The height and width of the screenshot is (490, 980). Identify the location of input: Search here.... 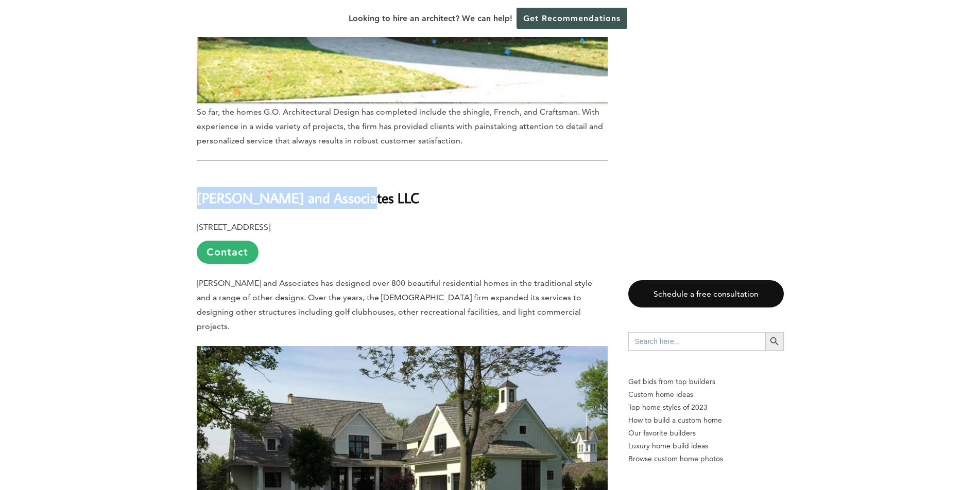
(697, 342).